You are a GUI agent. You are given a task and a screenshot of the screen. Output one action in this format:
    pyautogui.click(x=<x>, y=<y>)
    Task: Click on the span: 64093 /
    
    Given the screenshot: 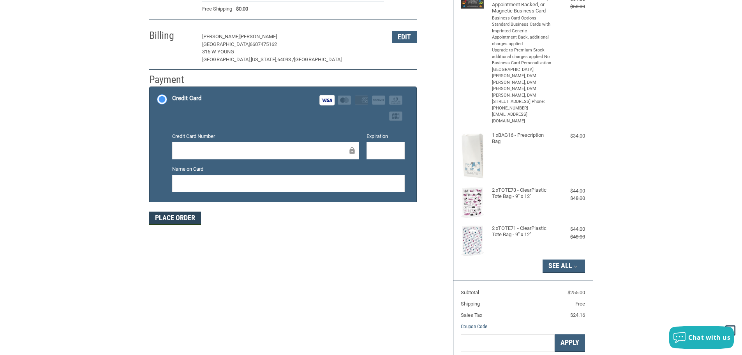 What is the action you would take?
    pyautogui.click(x=285, y=59)
    